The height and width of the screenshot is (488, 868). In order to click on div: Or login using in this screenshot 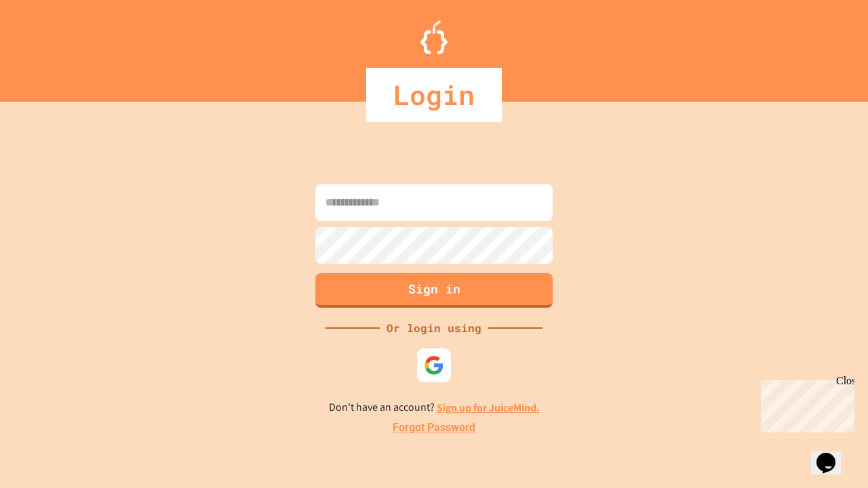, I will do `click(434, 328)`.